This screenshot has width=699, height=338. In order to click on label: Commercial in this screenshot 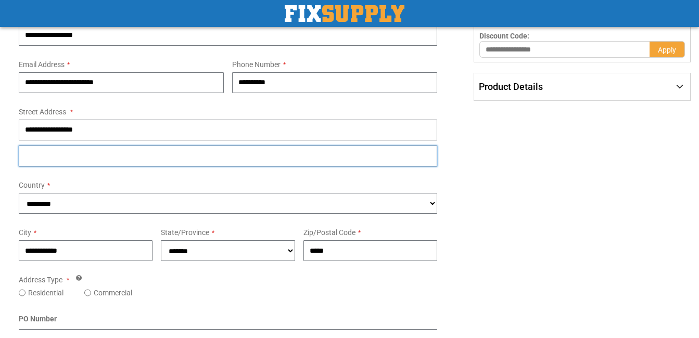, I will do `click(113, 293)`.